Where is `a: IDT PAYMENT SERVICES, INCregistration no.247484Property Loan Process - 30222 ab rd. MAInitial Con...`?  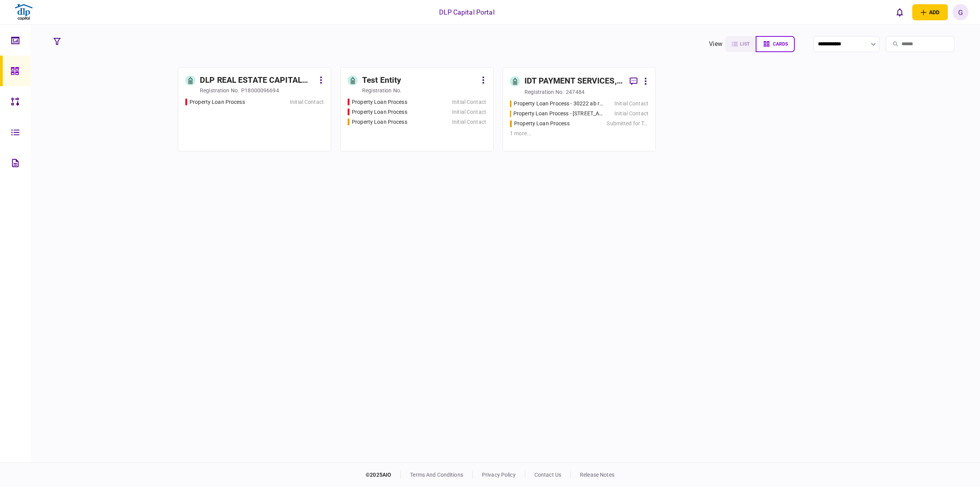
a: IDT PAYMENT SERVICES, INCregistration no.247484Property Loan Process - 30222 ab rd. MAInitial Con... is located at coordinates (579, 109).